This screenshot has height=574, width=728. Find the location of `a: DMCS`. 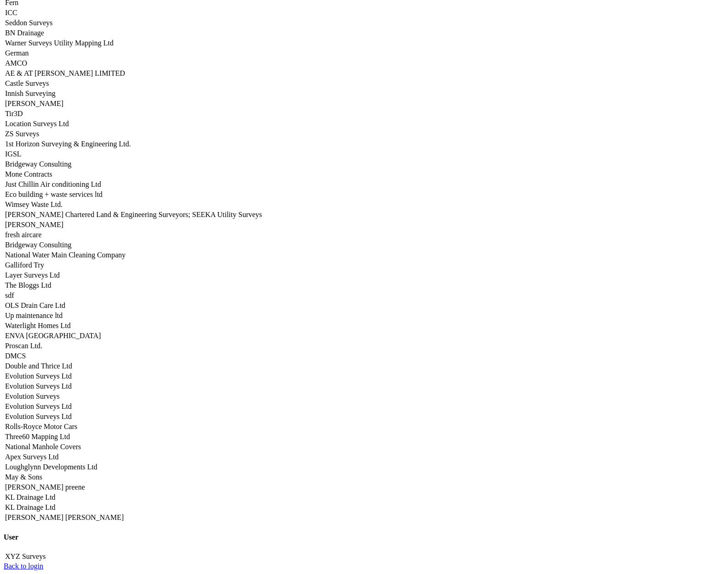

a: DMCS is located at coordinates (15, 356).